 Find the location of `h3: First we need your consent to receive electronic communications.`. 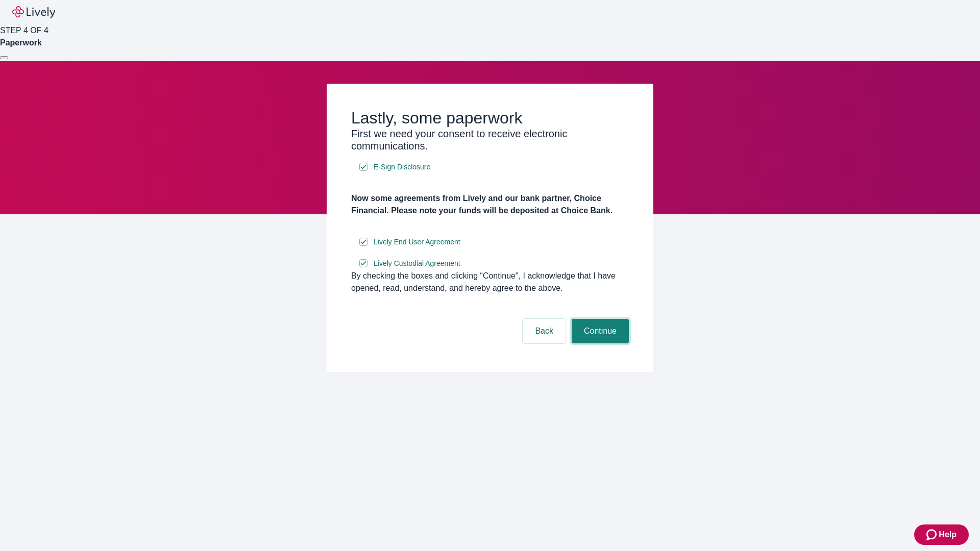

h3: First we need your consent to receive electronic communications. is located at coordinates (490, 140).